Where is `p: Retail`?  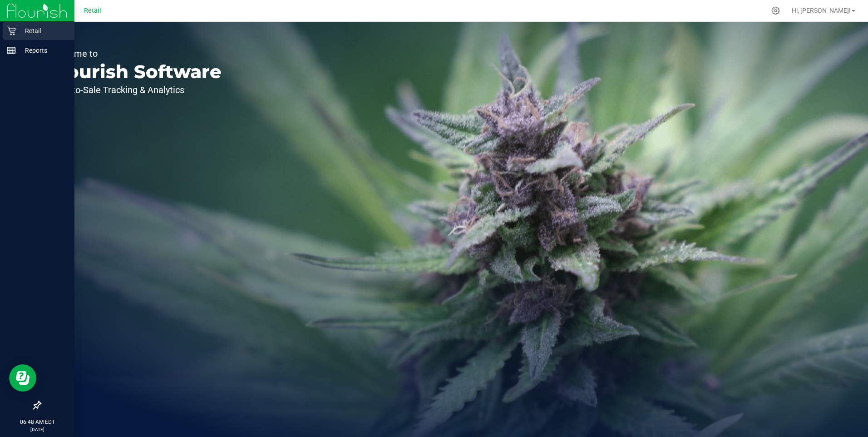
p: Retail is located at coordinates (43, 31).